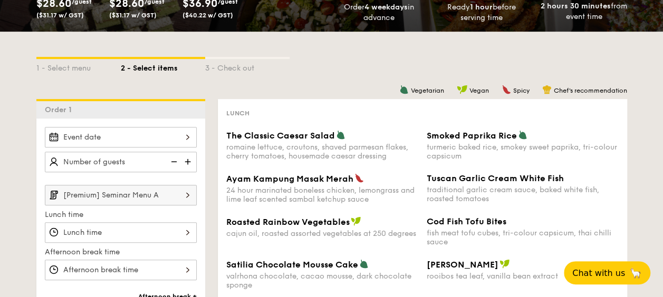 The image size is (663, 297). What do you see at coordinates (522, 152) in the screenshot?
I see `div: turmeric baked rice, smokey sweet paprika, tri-colour capsicum` at bounding box center [522, 152].